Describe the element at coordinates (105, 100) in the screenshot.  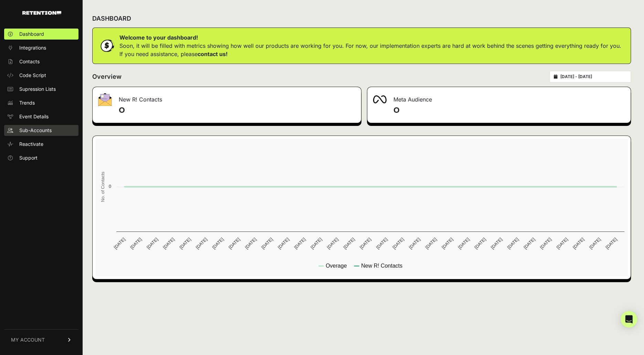
I see `img: fa-envelope-19ae18322b30453b285274b1b8af3d052b27d846a4fbe8435d1a52b978f639a2.png` at that location.